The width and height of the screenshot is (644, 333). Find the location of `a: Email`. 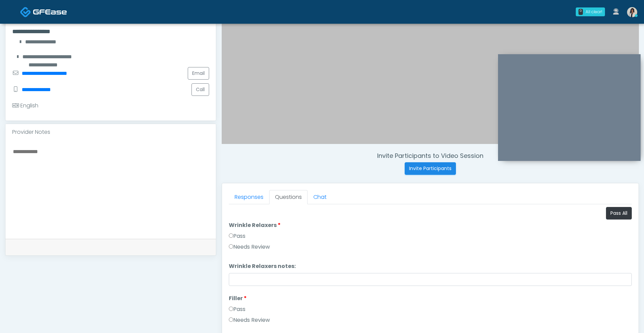

a: Email is located at coordinates (198, 73).